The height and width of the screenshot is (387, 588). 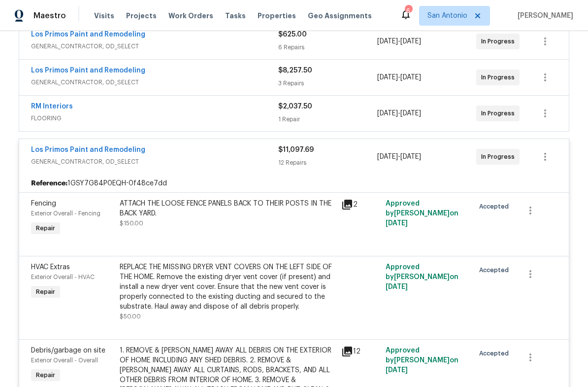 I want to click on span: $8,257.50, so click(x=295, y=70).